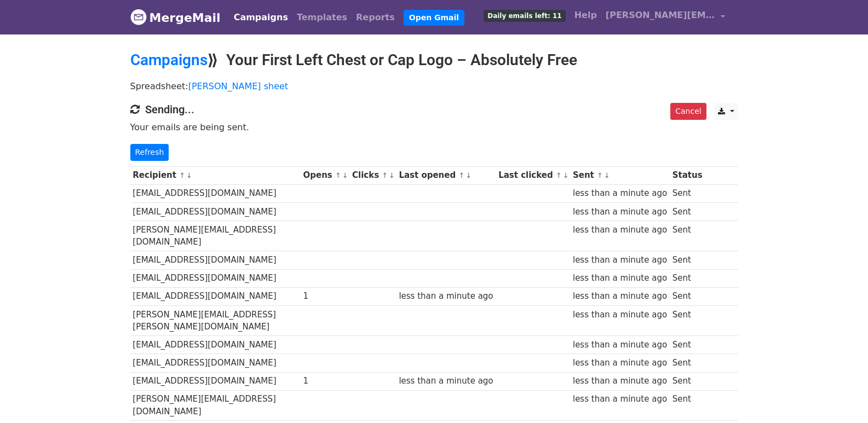 This screenshot has width=868, height=423. I want to click on th: Sent, so click(620, 175).